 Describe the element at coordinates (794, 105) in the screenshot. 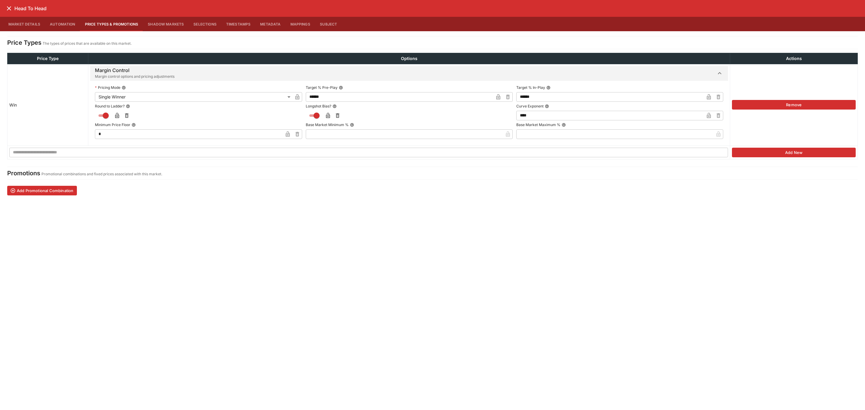

I see `button: Remove` at that location.